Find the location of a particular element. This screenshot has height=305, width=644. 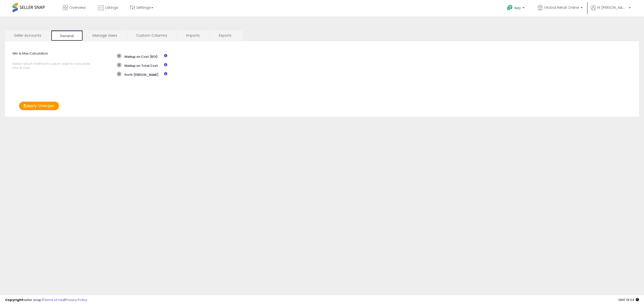

a: Exports is located at coordinates (226, 35).